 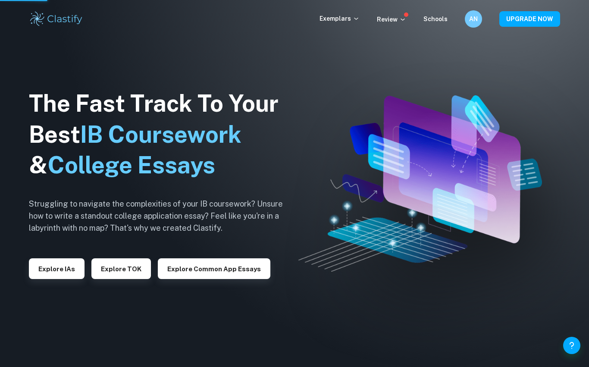 I want to click on h1: The Fast Track To Your Best &, so click(x=162, y=134).